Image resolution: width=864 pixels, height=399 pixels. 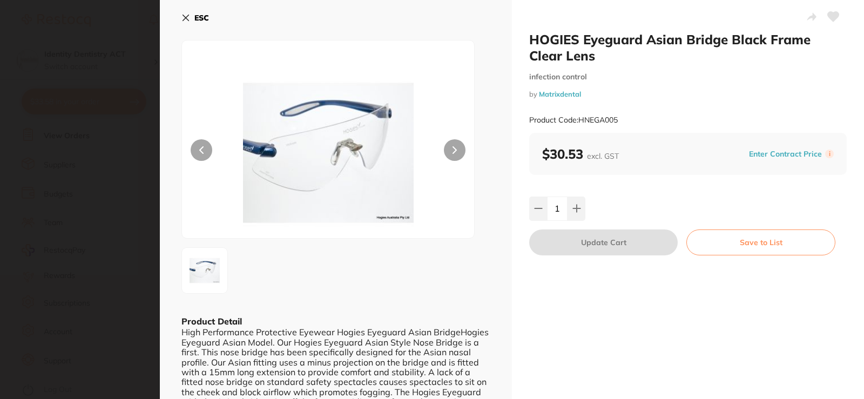 What do you see at coordinates (212, 321) in the screenshot?
I see `b: Product Detail` at bounding box center [212, 321].